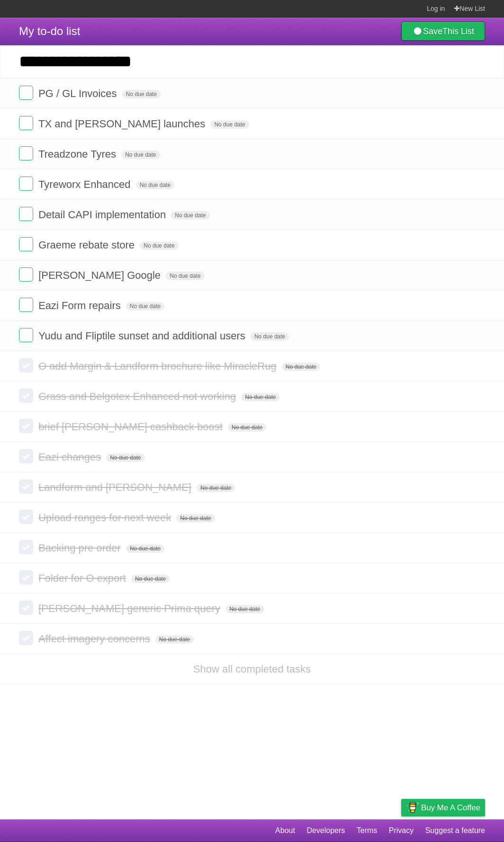 The image size is (504, 842). What do you see at coordinates (88, 244) in the screenshot?
I see `span: Graeme rebate store` at bounding box center [88, 244].